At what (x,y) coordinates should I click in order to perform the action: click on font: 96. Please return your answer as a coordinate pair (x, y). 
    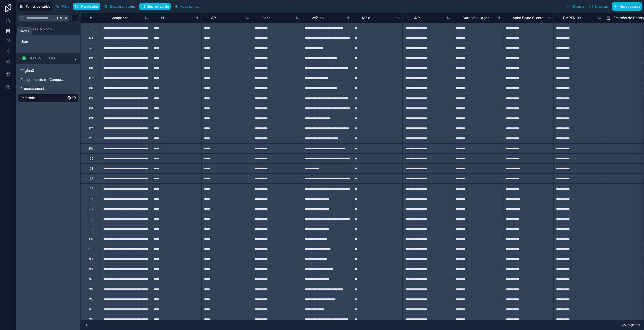
    Looking at the image, I should click on (91, 289).